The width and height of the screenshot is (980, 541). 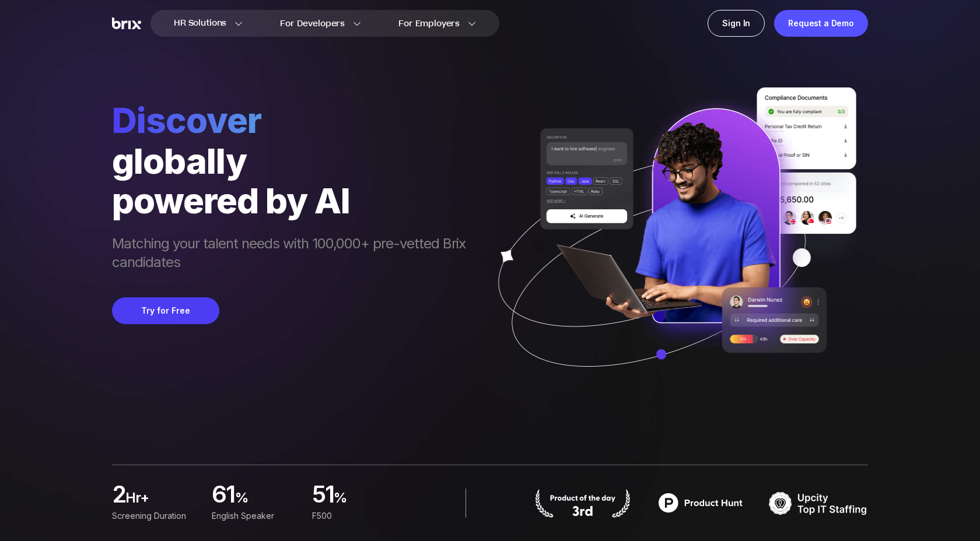 I want to click on div: Sign In, so click(x=736, y=23).